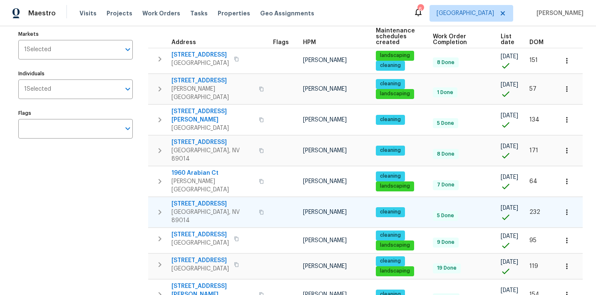  I want to click on span: Work Order Completion, so click(460, 40).